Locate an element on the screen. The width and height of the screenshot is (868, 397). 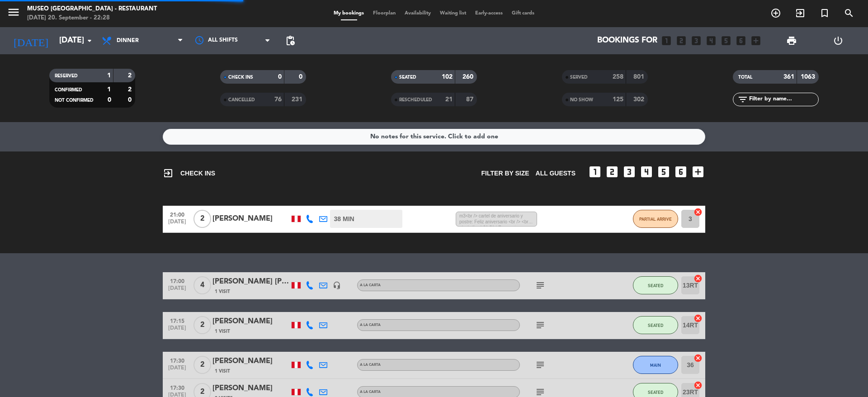
span: Floorplan is located at coordinates (385, 13).